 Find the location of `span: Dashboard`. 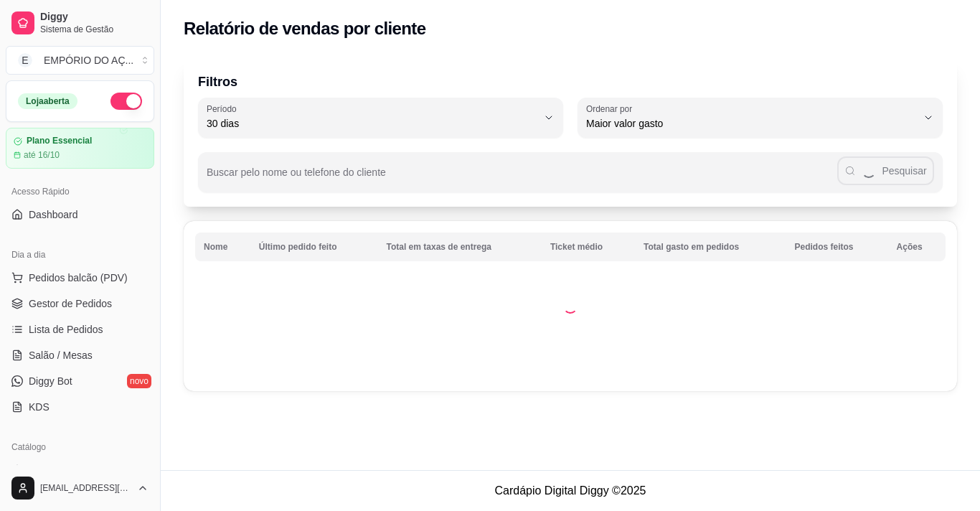

span: Dashboard is located at coordinates (53, 215).